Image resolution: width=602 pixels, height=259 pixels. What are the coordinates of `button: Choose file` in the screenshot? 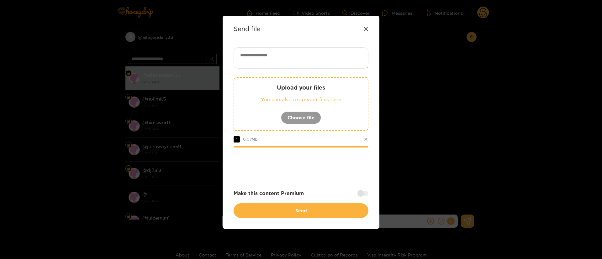 It's located at (301, 118).